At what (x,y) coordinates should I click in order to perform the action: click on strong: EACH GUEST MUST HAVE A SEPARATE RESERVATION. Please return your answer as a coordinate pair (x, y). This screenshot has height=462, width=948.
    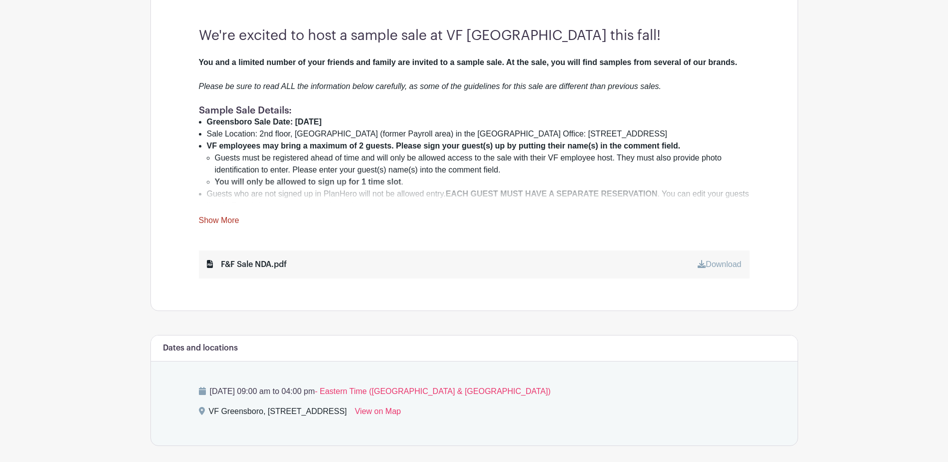
    Looking at the image, I should click on (552, 193).